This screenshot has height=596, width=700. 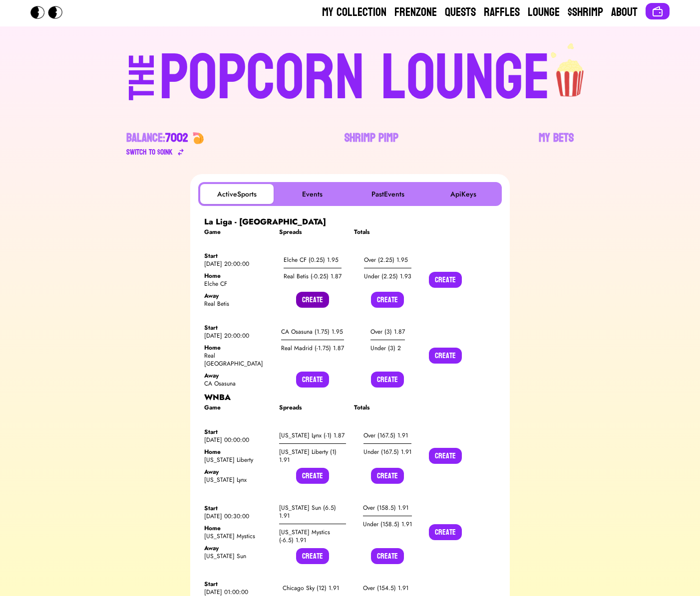 What do you see at coordinates (371, 144) in the screenshot?
I see `a: Shrimp Pimp` at bounding box center [371, 144].